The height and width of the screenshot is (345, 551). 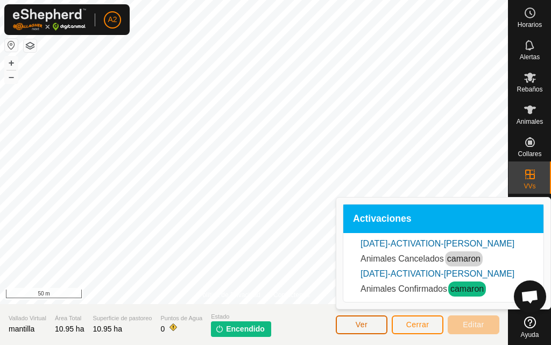 What do you see at coordinates (530, 327) in the screenshot?
I see `a: Ayuda` at bounding box center [530, 327].